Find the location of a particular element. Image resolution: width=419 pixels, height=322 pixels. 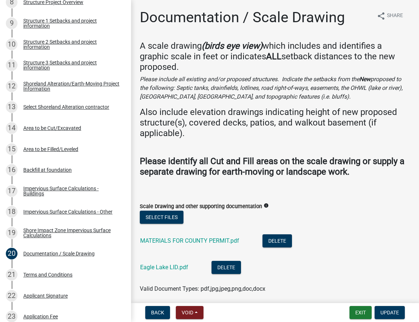

span: Valid Document Types: pdf,jpg,jpeg,png,doc,docx is located at coordinates (202, 288).